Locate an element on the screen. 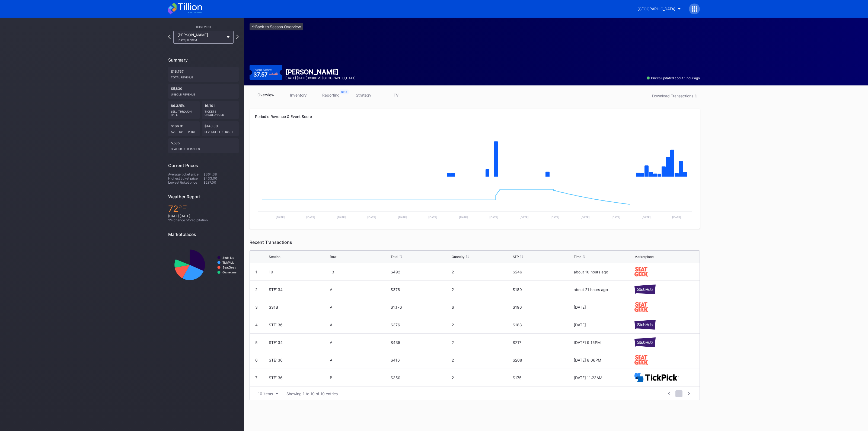  div: Total Revenue is located at coordinates (203, 76).